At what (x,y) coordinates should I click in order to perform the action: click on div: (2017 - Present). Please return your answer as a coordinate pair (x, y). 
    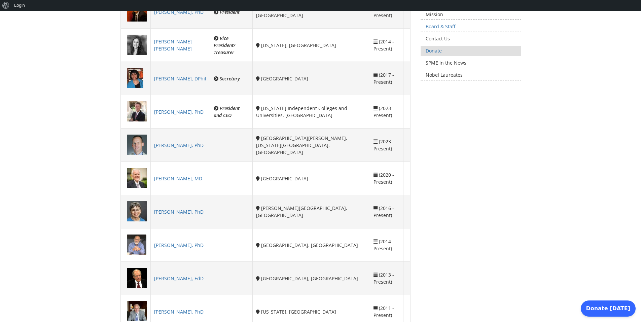
    Looking at the image, I should click on (387, 78).